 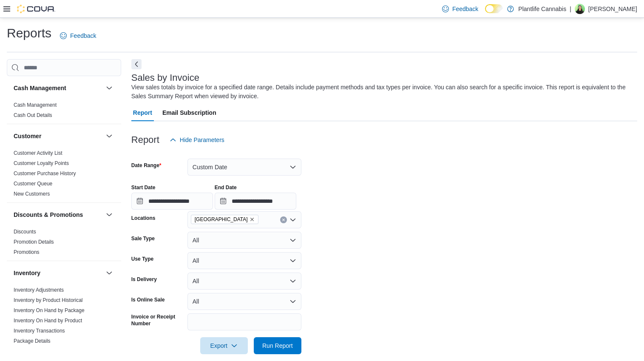 I want to click on a: Customer Loyalty Points, so click(x=41, y=163).